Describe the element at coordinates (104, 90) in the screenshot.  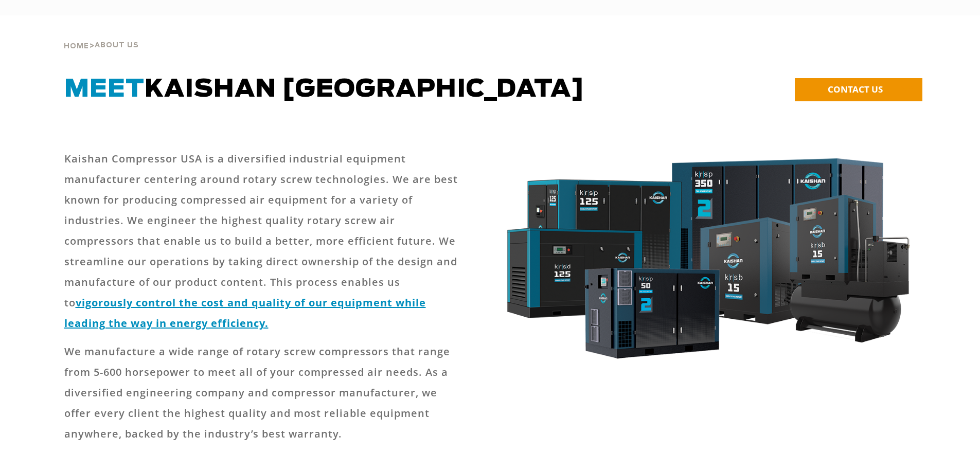
I see `span: Meet` at that location.